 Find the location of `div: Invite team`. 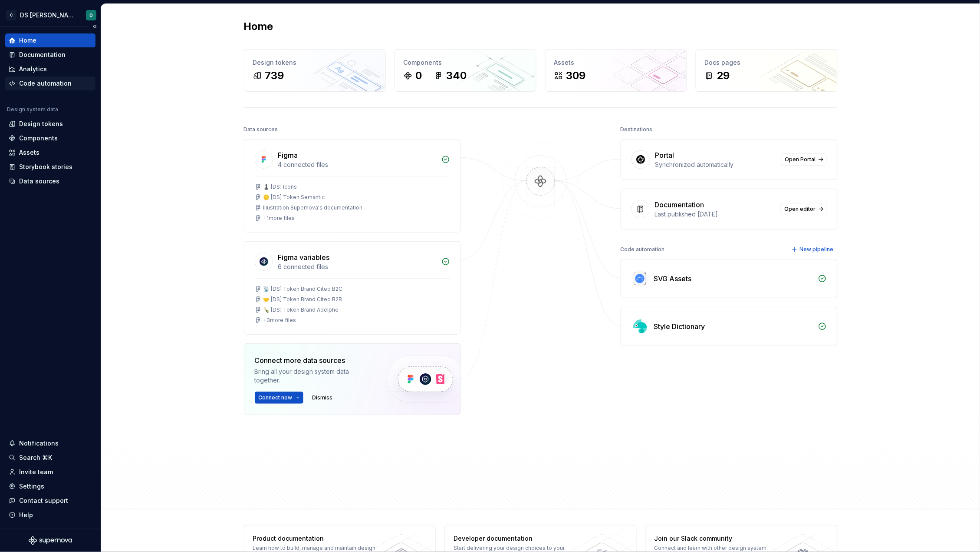

div: Invite team is located at coordinates (36, 472).